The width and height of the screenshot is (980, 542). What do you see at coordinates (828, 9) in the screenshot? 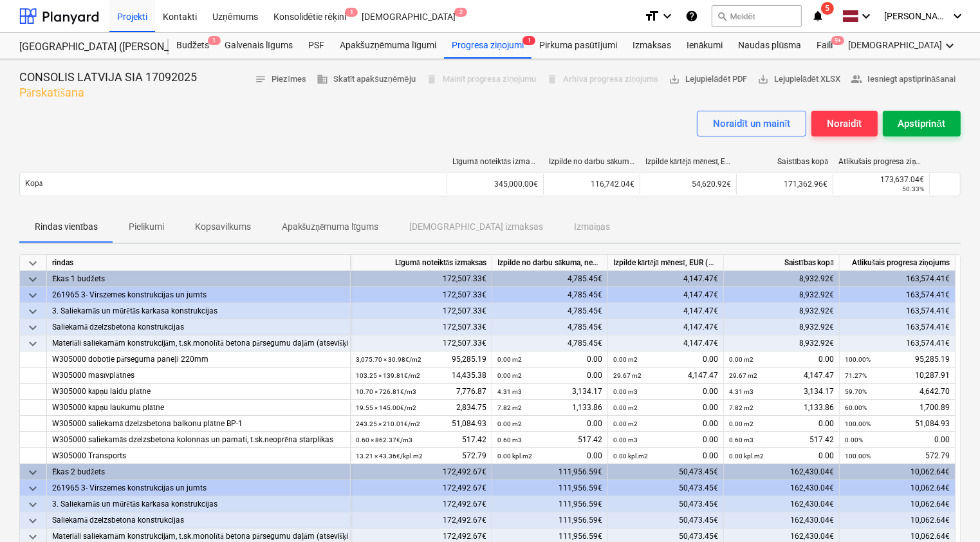
I see `span: 5` at bounding box center [828, 9].